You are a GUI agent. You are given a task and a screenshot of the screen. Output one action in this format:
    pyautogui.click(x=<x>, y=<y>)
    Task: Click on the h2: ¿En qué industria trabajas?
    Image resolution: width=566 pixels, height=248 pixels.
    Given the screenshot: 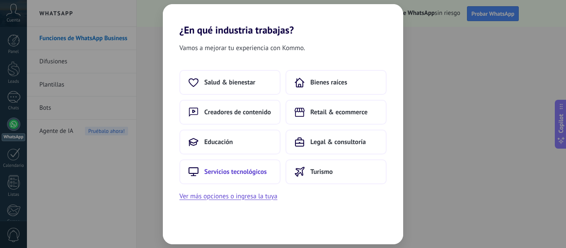 What is the action you would take?
    pyautogui.click(x=283, y=20)
    